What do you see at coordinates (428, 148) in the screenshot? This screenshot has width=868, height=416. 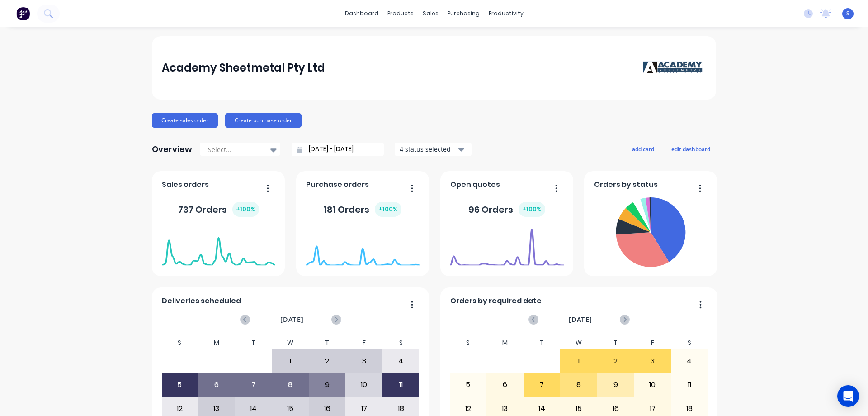 I see `div: 4 status selected` at bounding box center [428, 148].